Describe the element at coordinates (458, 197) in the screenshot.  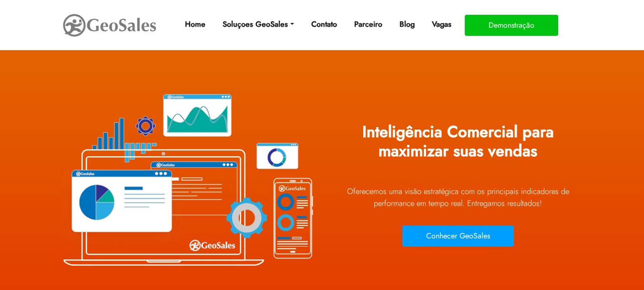
I see `p: Oferecemos uma visão estratégica com os principais indicadores de performance em tempo real. Ent...` at that location.